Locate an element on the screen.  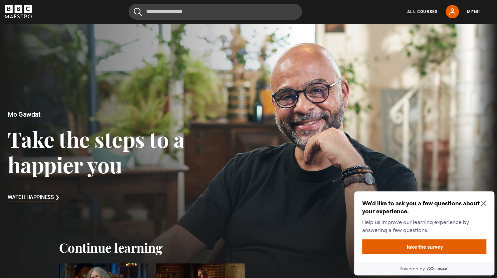
button: Take the survey is located at coordinates (73, 58).